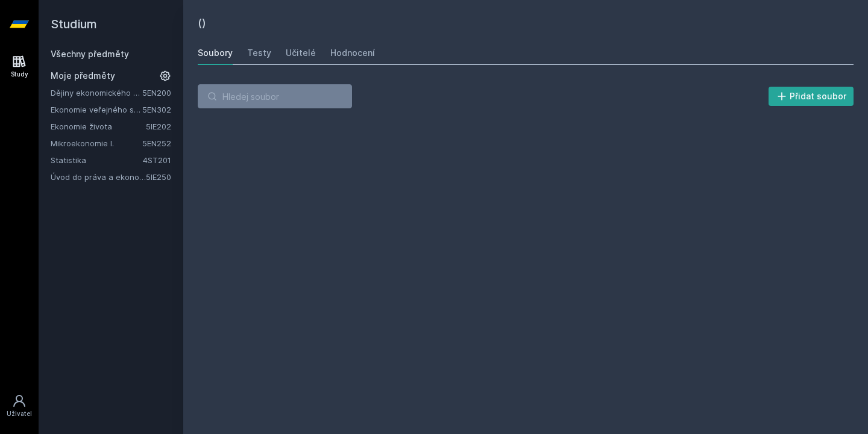 Image resolution: width=868 pixels, height=434 pixels. Describe the element at coordinates (301, 53) in the screenshot. I see `a: Učitelé` at that location.